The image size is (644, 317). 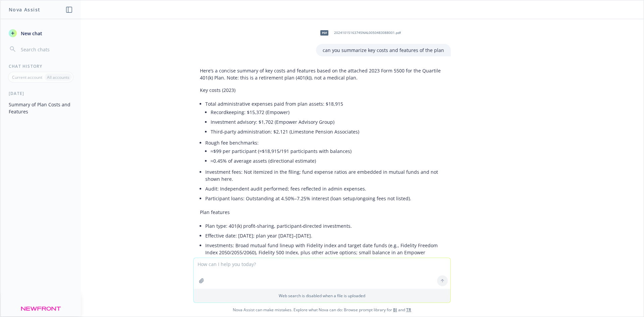 What do you see at coordinates (322, 74) in the screenshot?
I see `p: Here’s a concise summary of key costs and features based on the attached 2023 Form 5500 for the Q...` at bounding box center [322, 74].